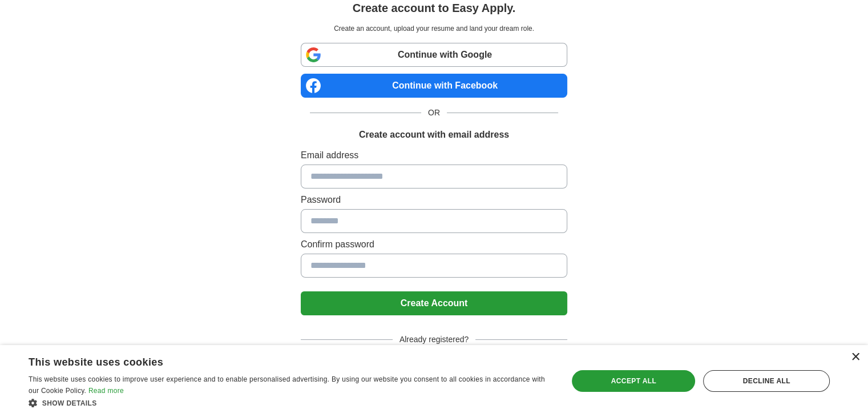  What do you see at coordinates (434, 86) in the screenshot?
I see `a: Continue with Facebook` at bounding box center [434, 86].